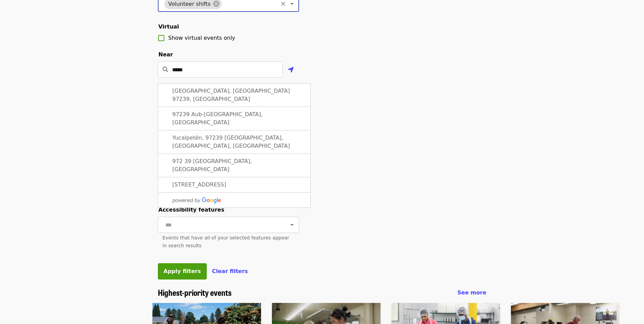 The image size is (644, 324). I want to click on img: Powered by Google, so click(196, 200).